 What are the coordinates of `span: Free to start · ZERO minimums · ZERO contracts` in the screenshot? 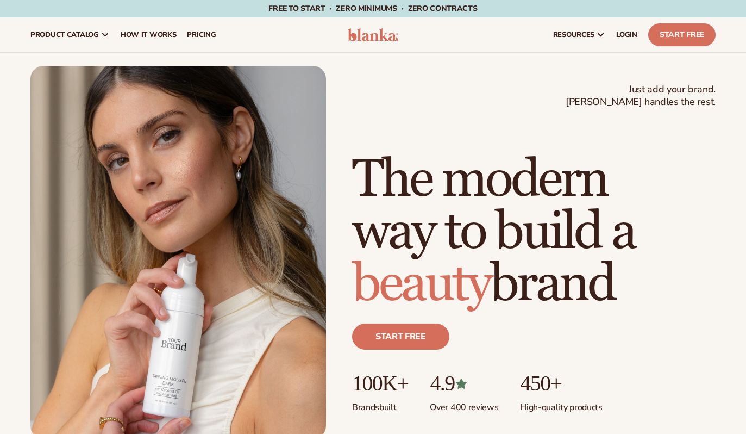 It's located at (373, 8).